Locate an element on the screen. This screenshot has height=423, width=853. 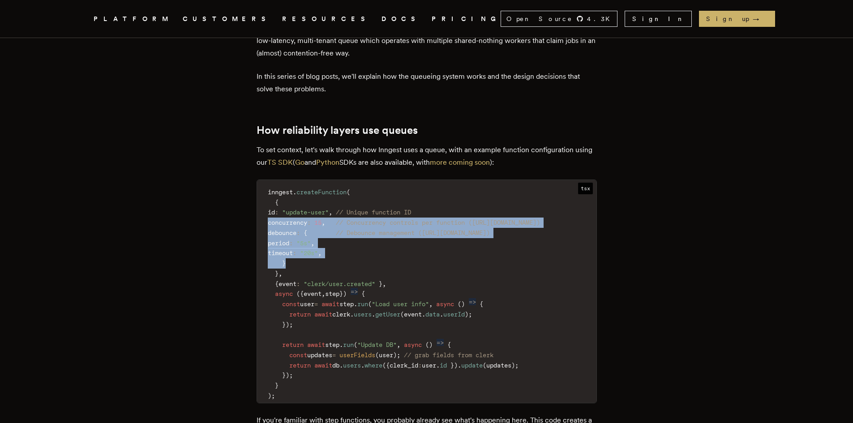
a: TS SDK is located at coordinates (280, 162).